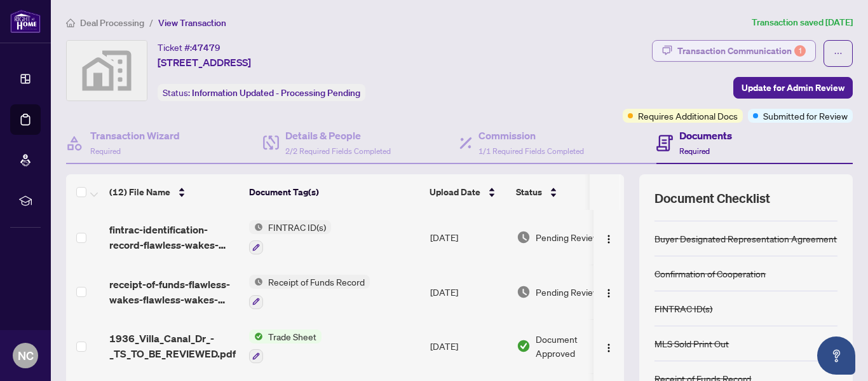 The height and width of the screenshot is (381, 868). I want to click on span: Information Updated - Processing Pending, so click(276, 92).